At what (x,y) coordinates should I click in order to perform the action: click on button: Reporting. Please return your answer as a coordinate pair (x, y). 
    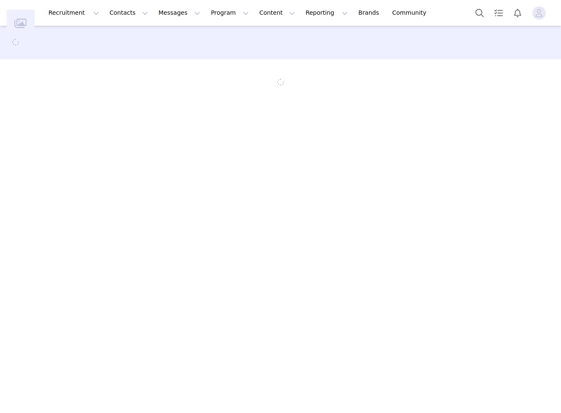
    Looking at the image, I should click on (326, 13).